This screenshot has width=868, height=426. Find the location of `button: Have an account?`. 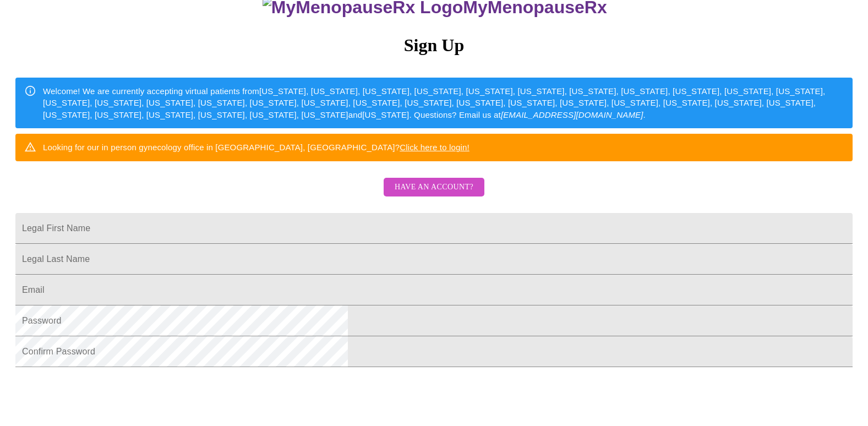

button: Have an account? is located at coordinates (434, 187).